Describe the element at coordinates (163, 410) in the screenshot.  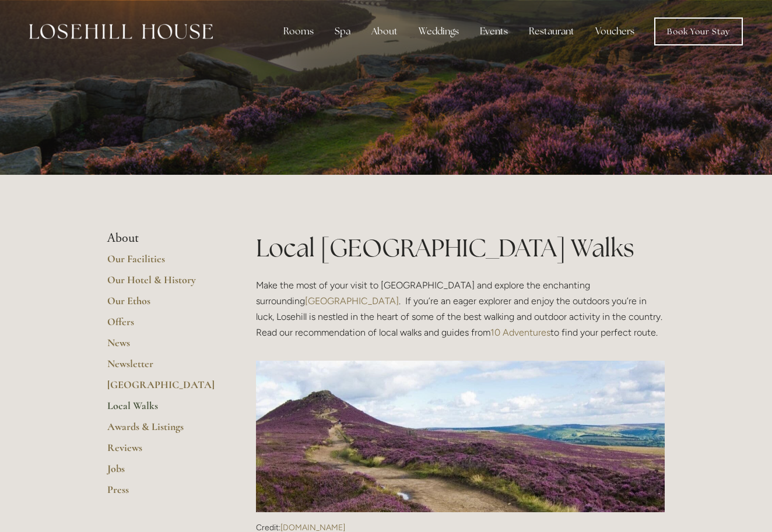
I see `a: Local Walks` at that location.